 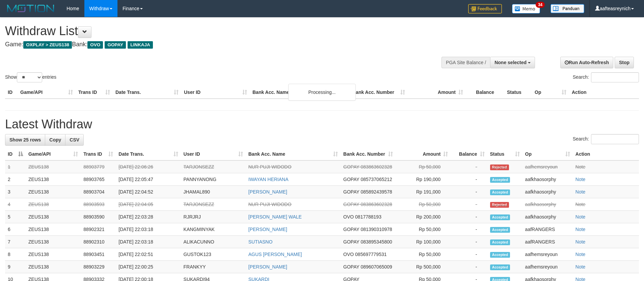 What do you see at coordinates (423, 267) in the screenshot?
I see `td: Rp 500,000` at bounding box center [423, 267].